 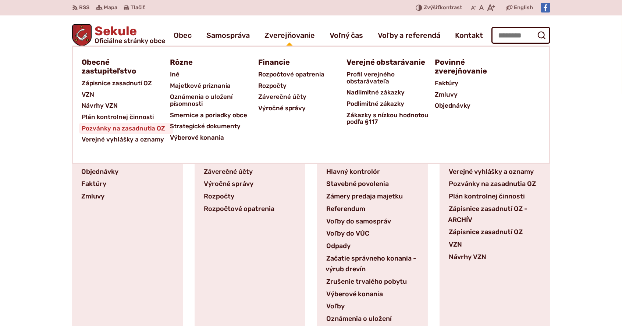 What do you see at coordinates (123, 139) in the screenshot?
I see `span: Verejné vyhlášky a oznamy` at bounding box center [123, 139].